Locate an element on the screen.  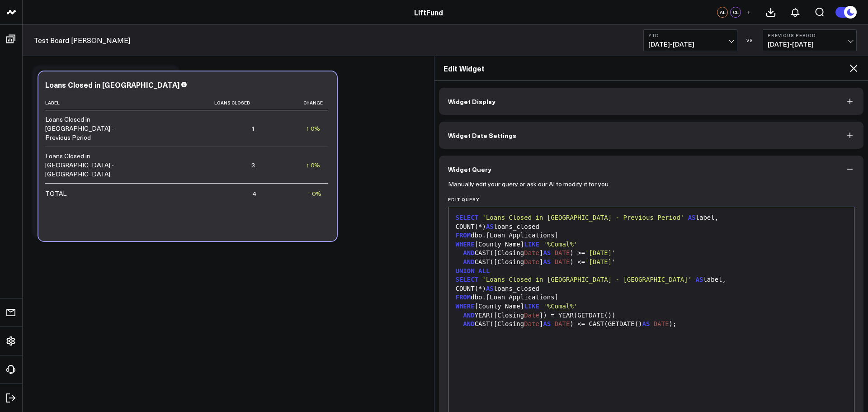
div: VS is located at coordinates (750, 40).